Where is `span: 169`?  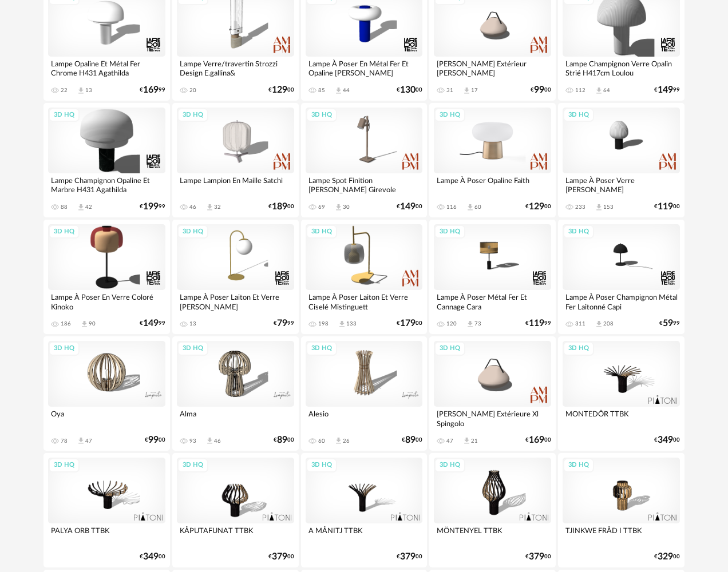
span: 169 is located at coordinates (536, 440).